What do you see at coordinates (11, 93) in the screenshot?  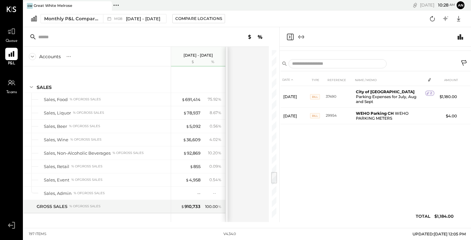 I see `span: Teams` at bounding box center [11, 93].